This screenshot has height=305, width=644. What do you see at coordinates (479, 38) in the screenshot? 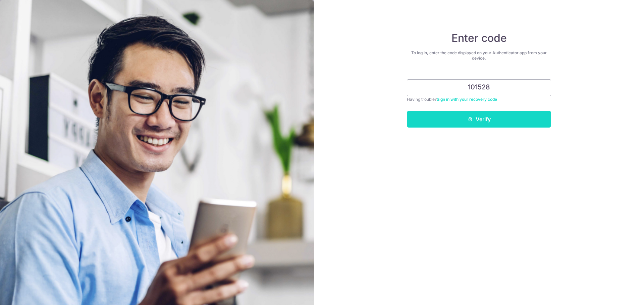
I see `h4: Enter code` at bounding box center [479, 38].